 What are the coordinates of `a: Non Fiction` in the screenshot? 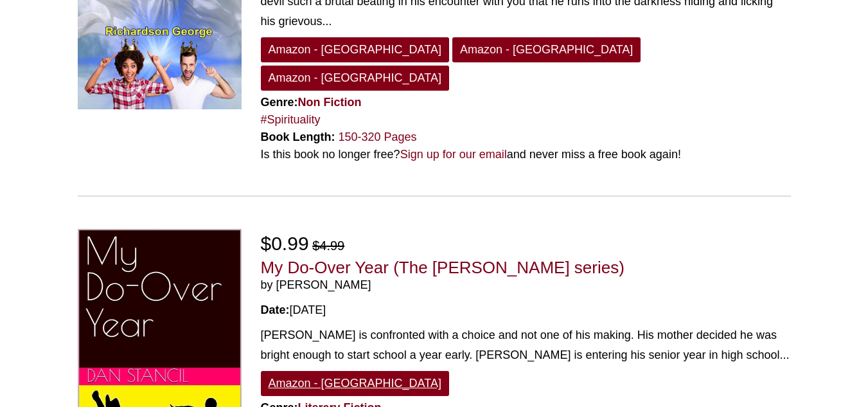 It's located at (330, 102).